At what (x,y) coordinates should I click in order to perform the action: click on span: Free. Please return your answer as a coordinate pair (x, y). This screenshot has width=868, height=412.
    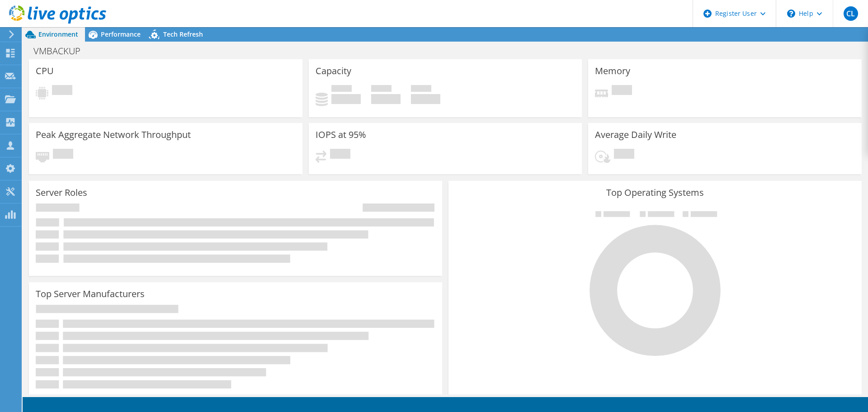
    Looking at the image, I should click on (382, 90).